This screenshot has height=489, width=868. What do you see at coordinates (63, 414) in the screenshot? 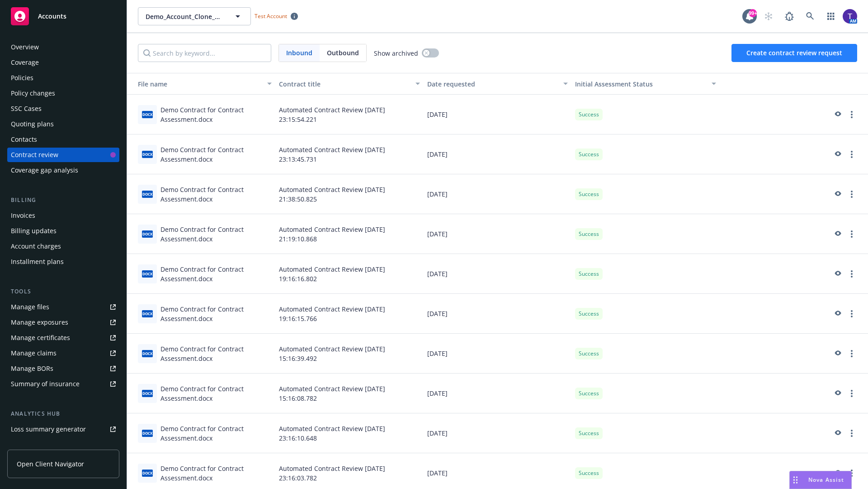
I see `div: Analytics hub` at bounding box center [63, 414].